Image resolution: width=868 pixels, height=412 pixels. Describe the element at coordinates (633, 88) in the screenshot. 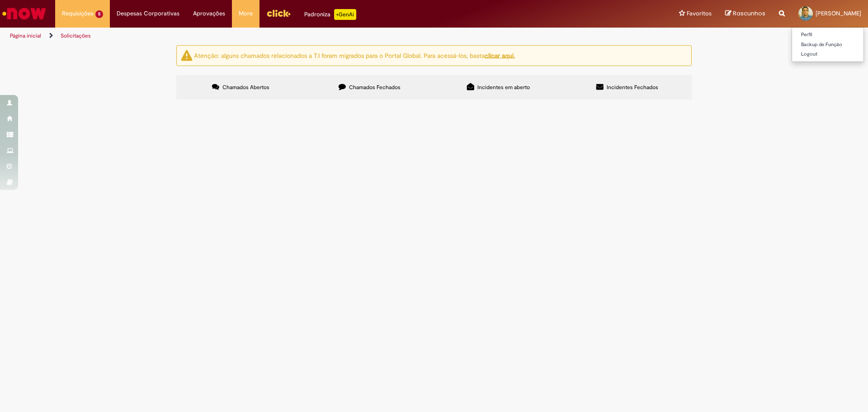

I see `span: Incidentes Fechados` at that location.